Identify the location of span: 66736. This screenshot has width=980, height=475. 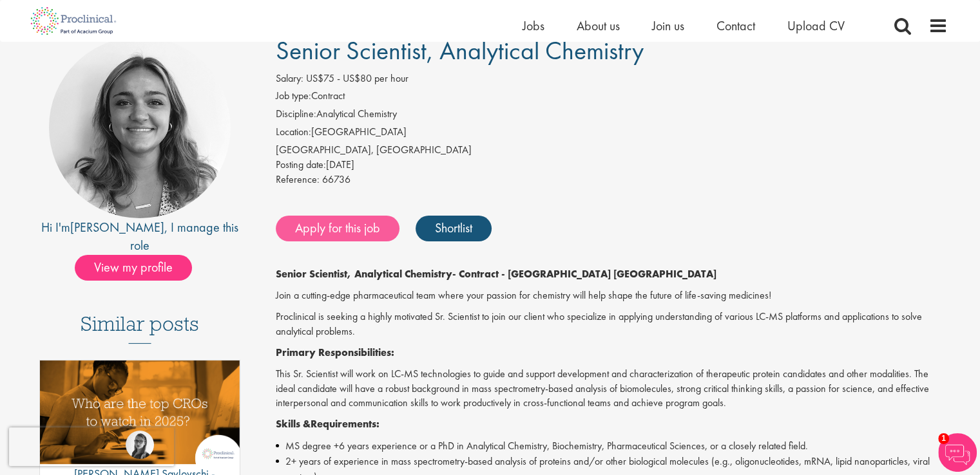
(337, 179).